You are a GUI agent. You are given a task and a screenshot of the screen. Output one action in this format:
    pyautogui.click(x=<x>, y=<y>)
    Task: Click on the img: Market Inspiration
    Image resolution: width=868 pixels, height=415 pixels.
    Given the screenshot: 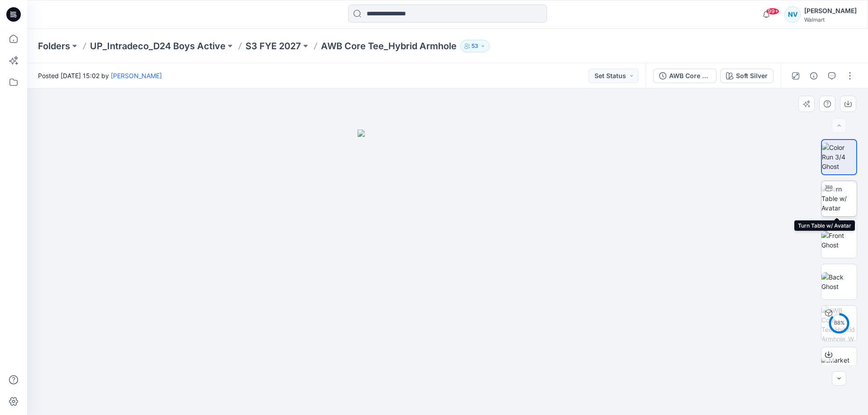 What is the action you would take?
    pyautogui.click(x=839, y=365)
    